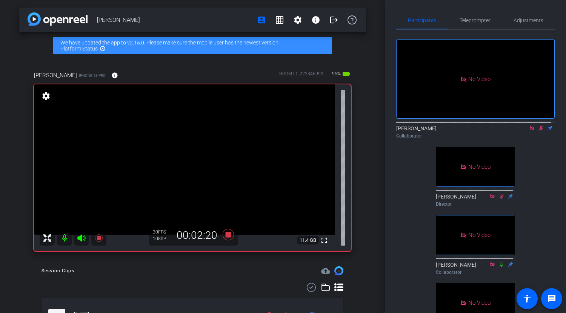  I want to click on div: We have updated the app to v2.15.0. Please make sure the mobile user has the newest version., so click(192, 46).